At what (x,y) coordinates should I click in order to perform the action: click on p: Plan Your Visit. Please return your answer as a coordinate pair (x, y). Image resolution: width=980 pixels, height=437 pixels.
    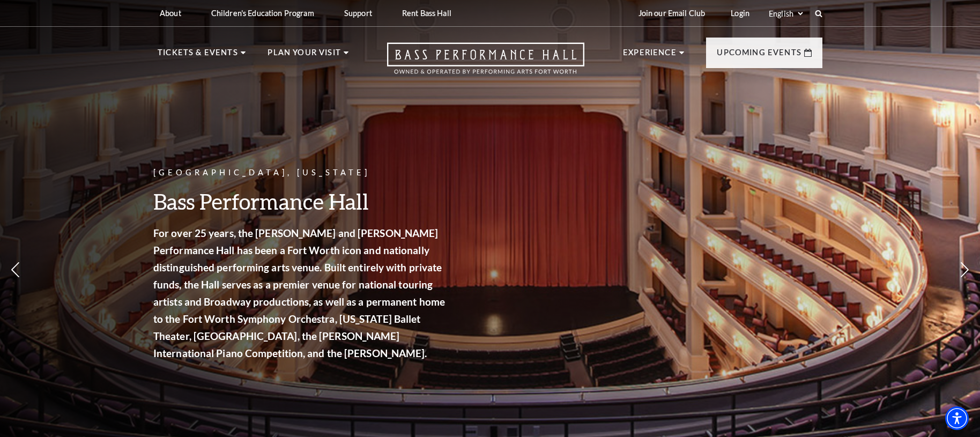
    Looking at the image, I should click on (304, 56).